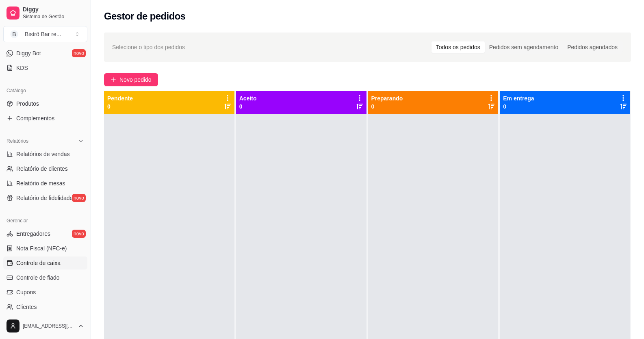  What do you see at coordinates (41, 183) in the screenshot?
I see `span: Relatório de mesas` at bounding box center [41, 183].